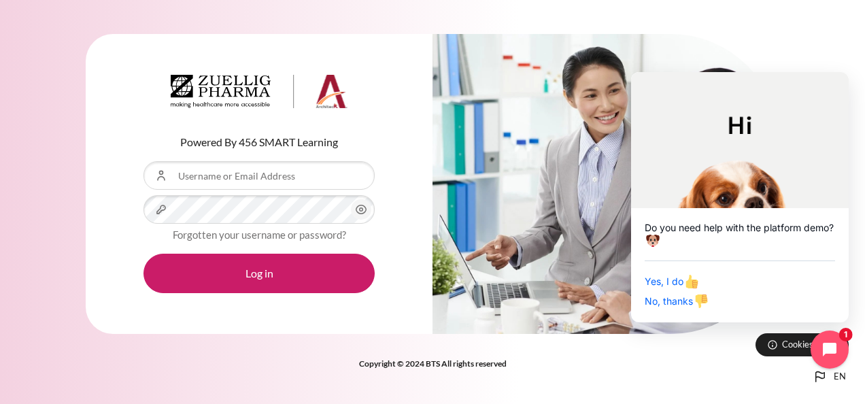 The height and width of the screenshot is (404, 865). Describe the element at coordinates (259, 175) in the screenshot. I see `input: Username or Email Address` at that location.